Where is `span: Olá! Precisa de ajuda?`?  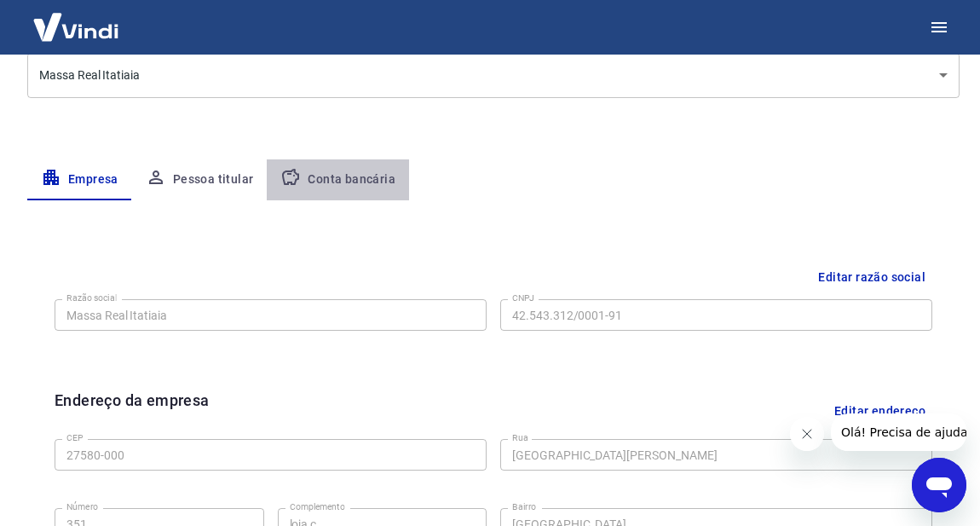
span: Olá! Precisa de ajuda? is located at coordinates (77, 19).